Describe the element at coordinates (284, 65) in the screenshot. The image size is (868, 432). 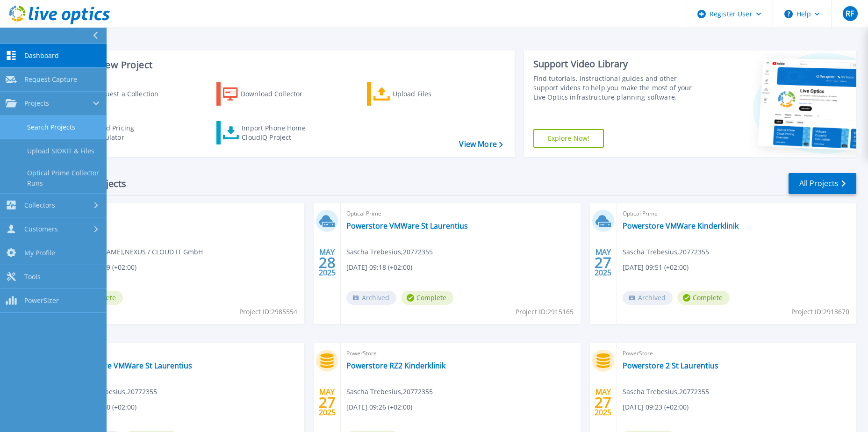
I see `h3: Start a New Project` at that location.